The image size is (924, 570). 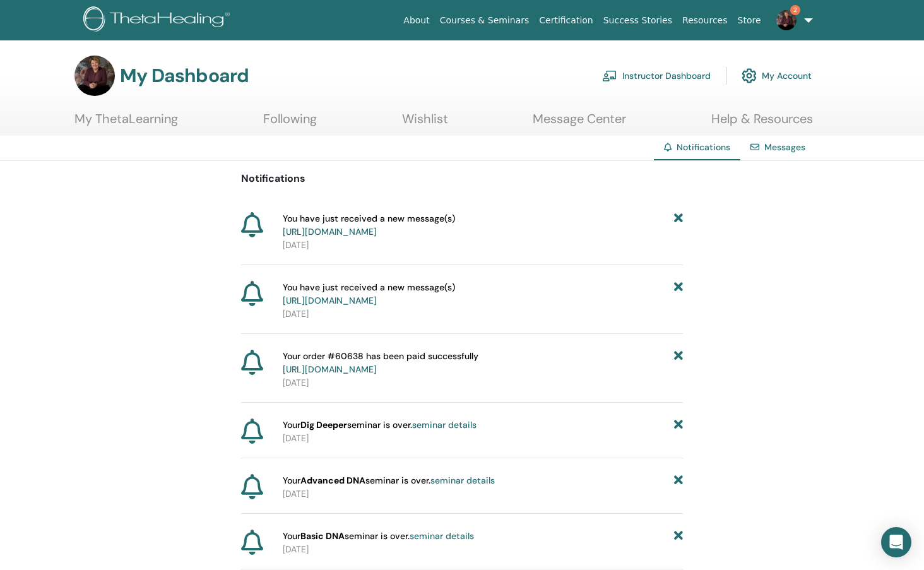 I want to click on a: Courses & Seminars, so click(x=485, y=20).